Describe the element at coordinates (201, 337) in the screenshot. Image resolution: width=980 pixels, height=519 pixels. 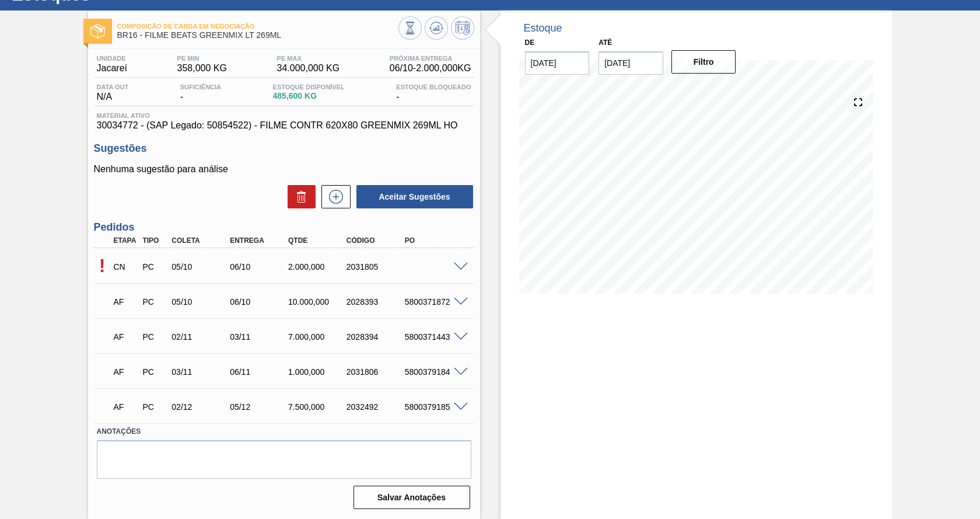
I see `div: 02/11/2025` at that location.